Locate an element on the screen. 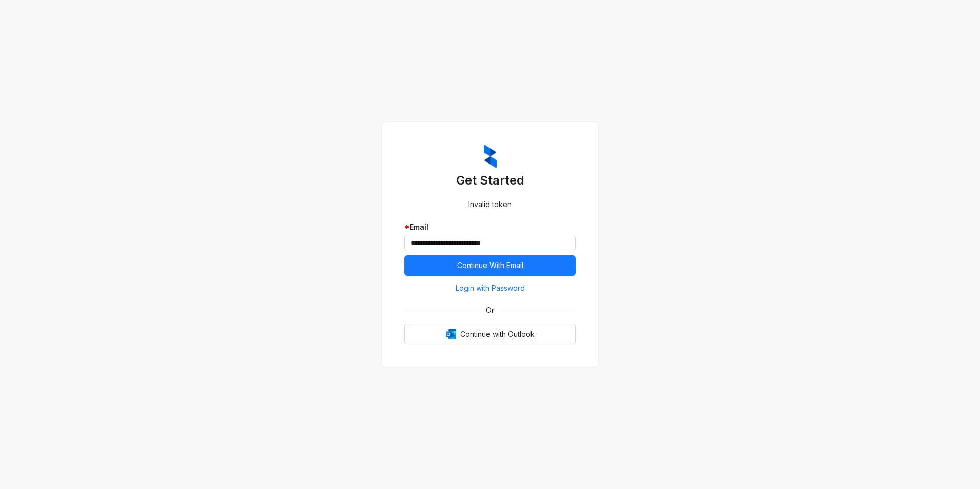 This screenshot has width=980, height=489. button: OutlookContinue with Outlook is located at coordinates (490, 335).